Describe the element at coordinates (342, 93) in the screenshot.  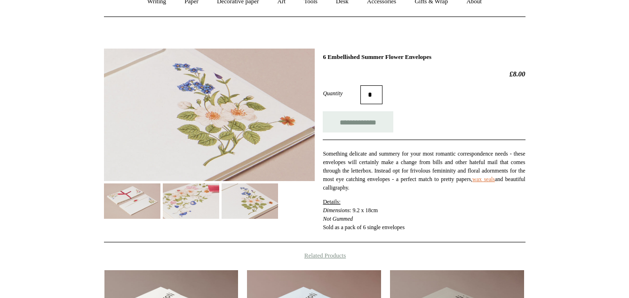
I see `label: Quantity` at that location.